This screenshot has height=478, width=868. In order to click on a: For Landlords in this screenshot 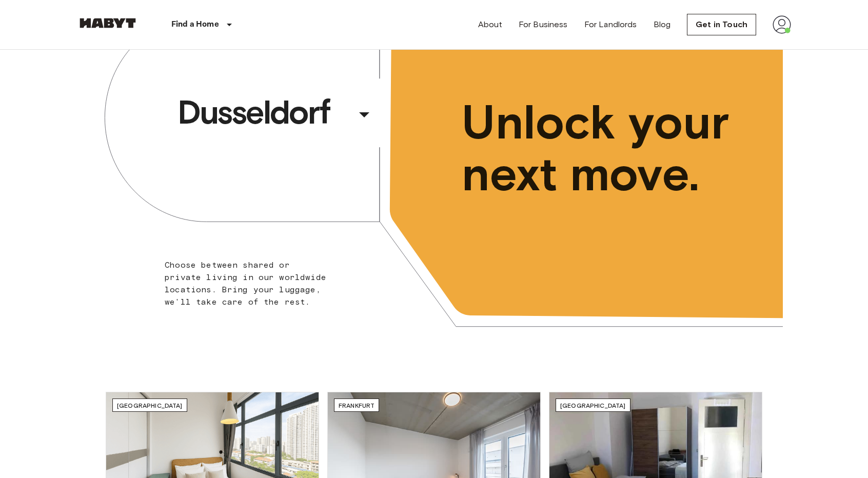, I will do `click(610, 25)`.